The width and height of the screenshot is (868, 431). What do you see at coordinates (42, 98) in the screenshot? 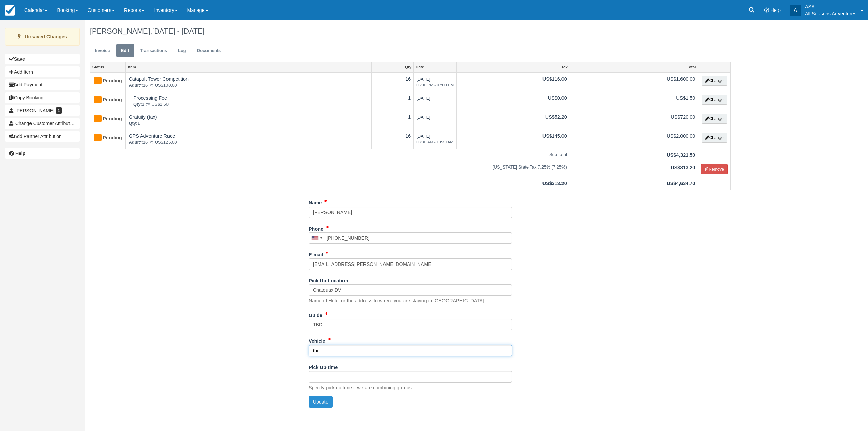
I see `button: Copy Booking` at bounding box center [42, 98].